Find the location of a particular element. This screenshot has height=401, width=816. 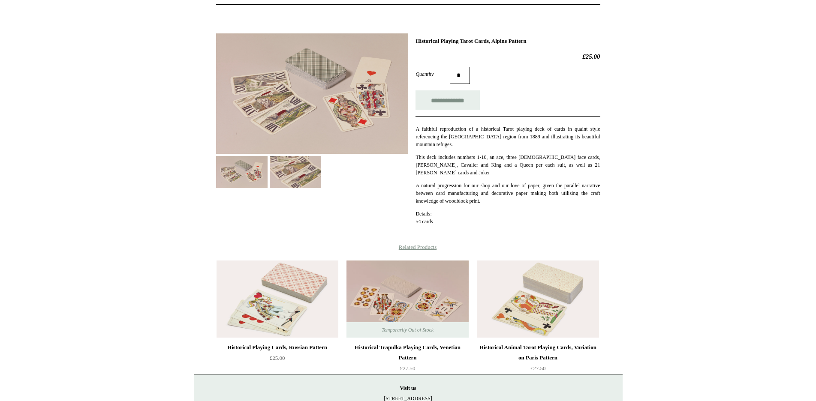

p: A natural progression for our shop and our love of paper, given the parallel narrative between ca... is located at coordinates (507, 193).